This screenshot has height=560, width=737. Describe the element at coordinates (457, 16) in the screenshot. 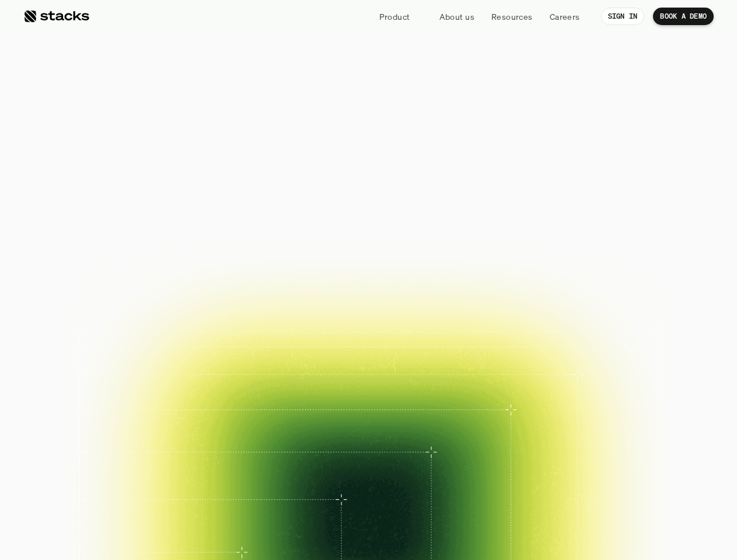

I see `p: About us` at that location.